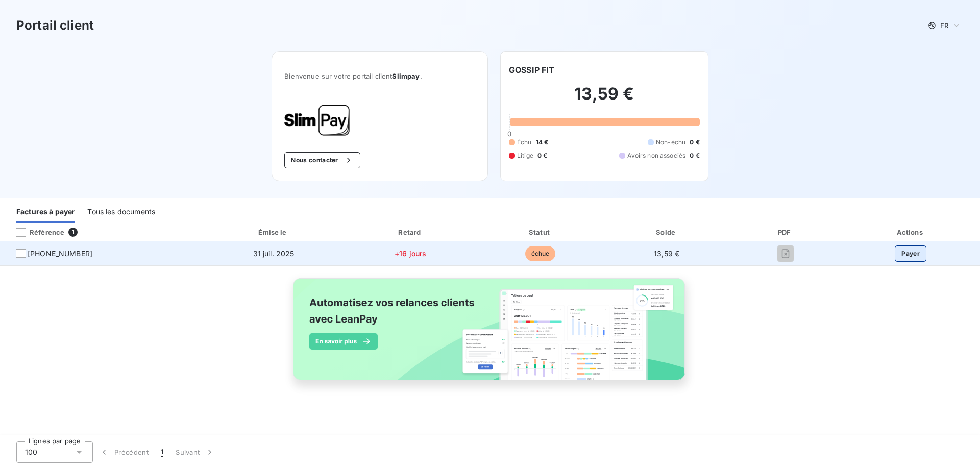 Image resolution: width=980 pixels, height=469 pixels. Describe the element at coordinates (195, 452) in the screenshot. I see `button: Suivant` at that location.